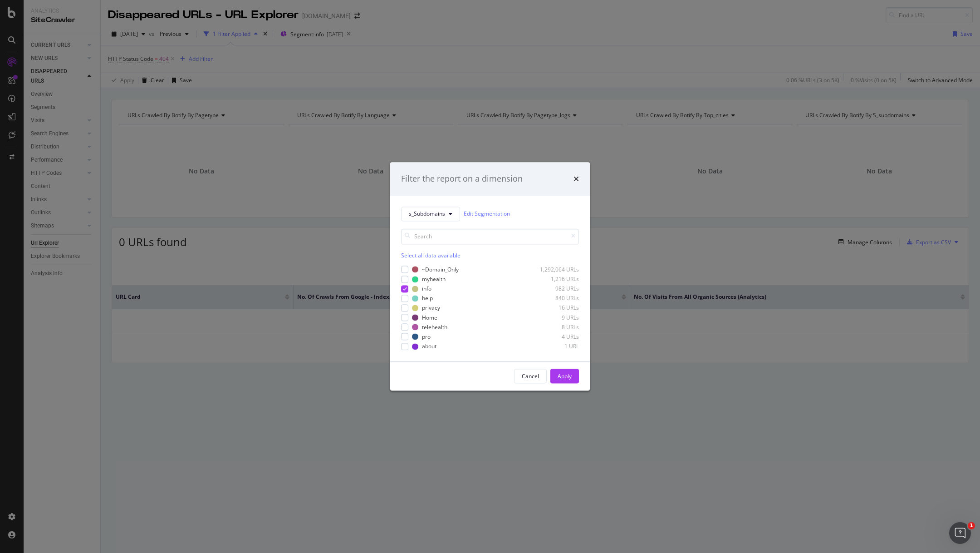 This screenshot has width=980, height=553. I want to click on div: ~Domain_Only, so click(440, 269).